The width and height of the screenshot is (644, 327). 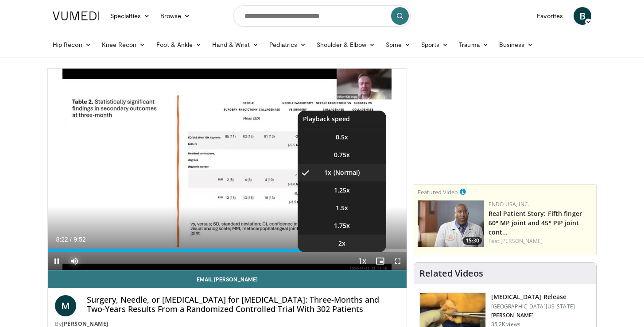 I want to click on span: 8:22, so click(x=62, y=239).